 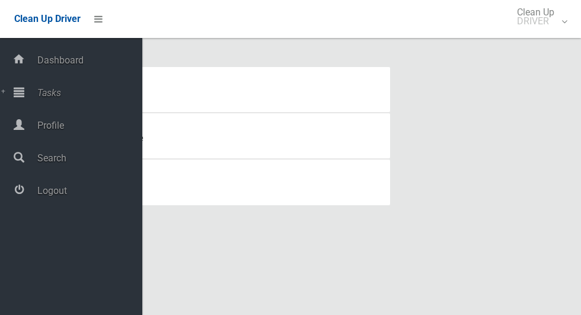 I want to click on span: Logout, so click(x=88, y=190).